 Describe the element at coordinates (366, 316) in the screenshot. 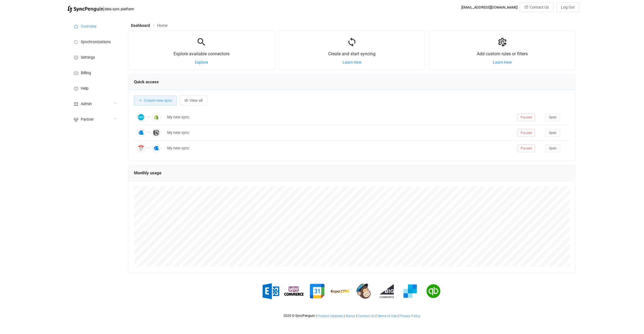

I see `a: Contact Us` at that location.